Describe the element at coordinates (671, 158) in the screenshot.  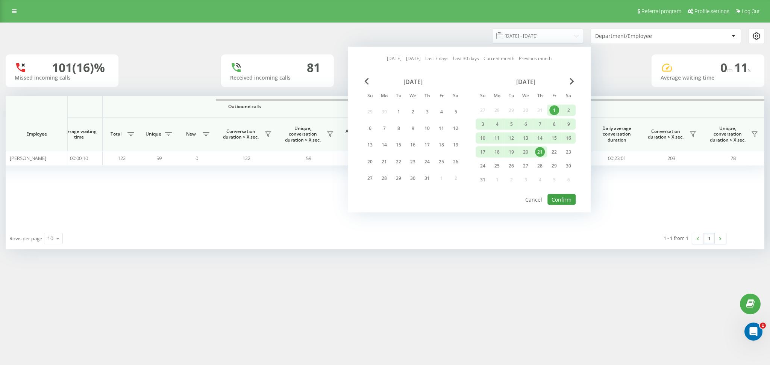
I see `span: 203` at that location.